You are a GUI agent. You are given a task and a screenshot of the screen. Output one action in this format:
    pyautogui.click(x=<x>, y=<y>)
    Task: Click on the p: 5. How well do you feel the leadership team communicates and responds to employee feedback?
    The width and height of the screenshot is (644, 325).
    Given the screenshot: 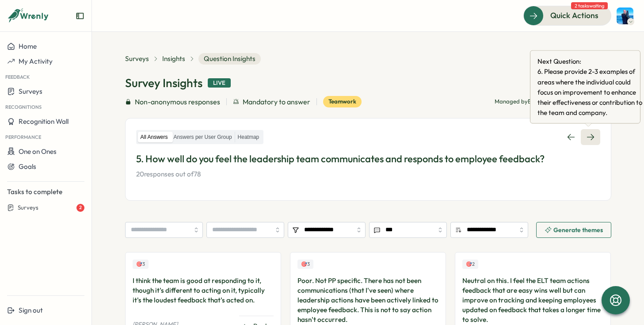 What is the action you would take?
    pyautogui.click(x=368, y=158)
    